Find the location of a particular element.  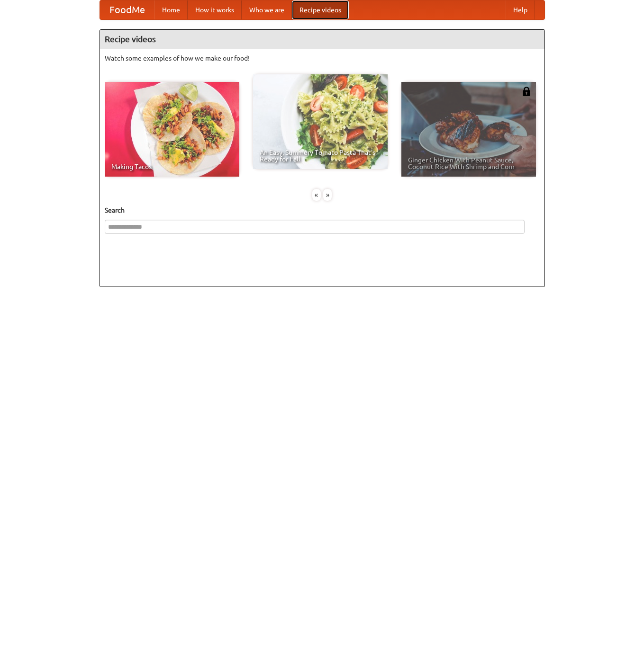

h4: Recipe videos is located at coordinates (322, 39).